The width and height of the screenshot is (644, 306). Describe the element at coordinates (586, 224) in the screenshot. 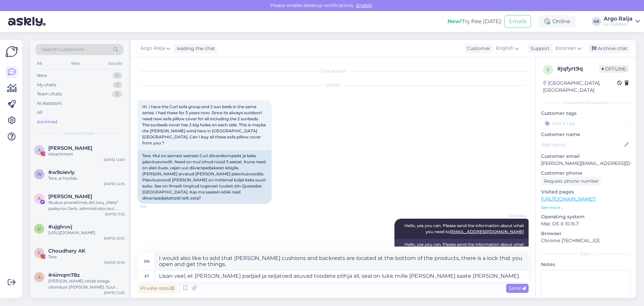

I see `p: Mac OS X 10.15.7` at that location.